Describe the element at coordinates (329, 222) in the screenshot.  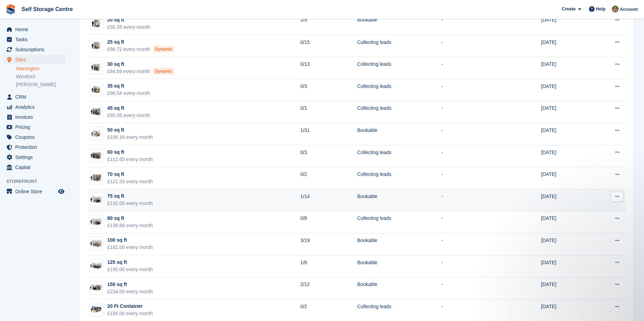
I see `td: 0/8` at that location.